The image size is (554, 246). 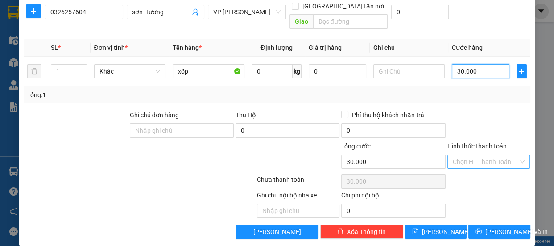 What do you see at coordinates (276, 48) in the screenshot?
I see `span: Định lượng` at bounding box center [276, 48].